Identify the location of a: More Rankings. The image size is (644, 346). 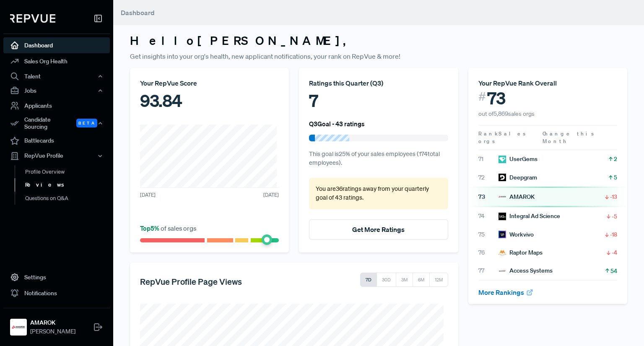
(506, 292).